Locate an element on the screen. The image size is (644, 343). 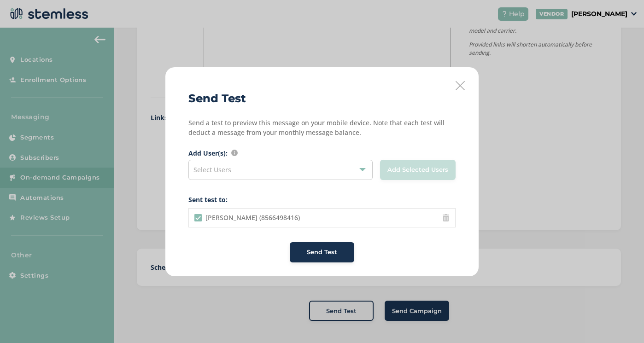
label: Add User(s): is located at coordinates (281, 153).